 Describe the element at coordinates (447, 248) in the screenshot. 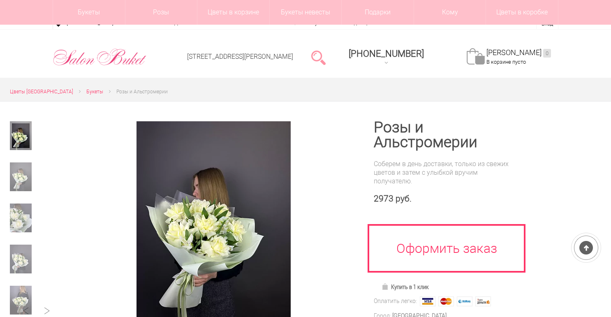

I see `a: Оформить заказ` at that location.